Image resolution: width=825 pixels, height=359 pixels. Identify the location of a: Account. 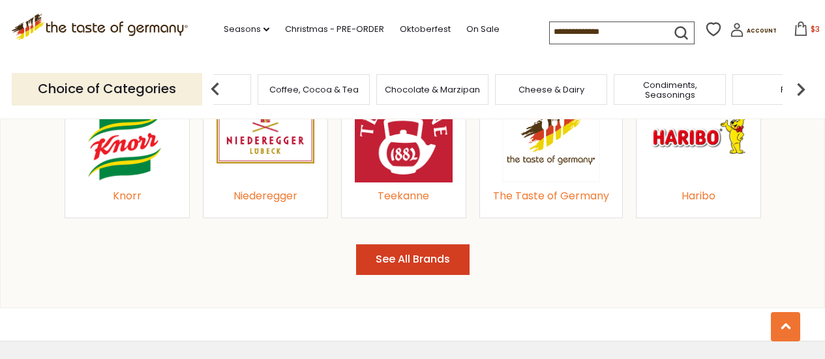
(753, 32).